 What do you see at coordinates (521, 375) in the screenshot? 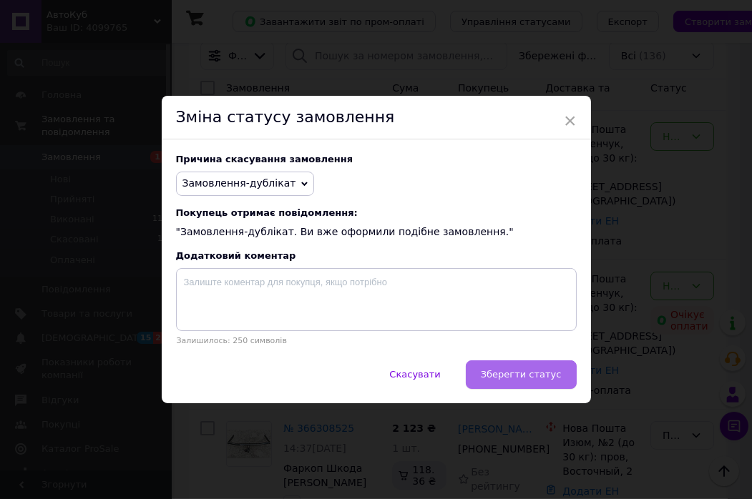
I see `button: Зберегти статус` at bounding box center [521, 375].